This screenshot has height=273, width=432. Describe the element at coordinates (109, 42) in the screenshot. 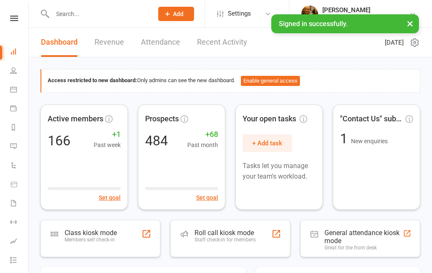

I see `a: Revenue` at that location.